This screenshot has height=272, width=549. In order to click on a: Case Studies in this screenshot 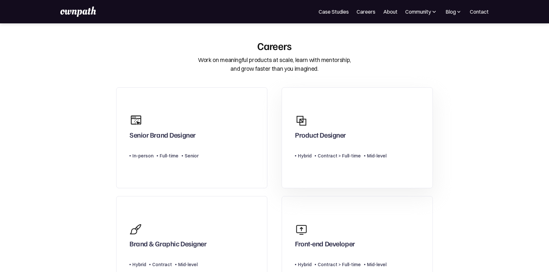, I will do `click(334, 12)`.